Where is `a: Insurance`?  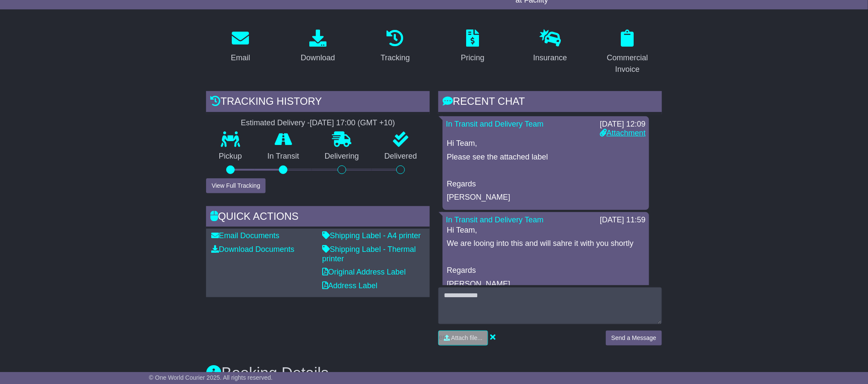 a: Insurance is located at coordinates (549, 46).